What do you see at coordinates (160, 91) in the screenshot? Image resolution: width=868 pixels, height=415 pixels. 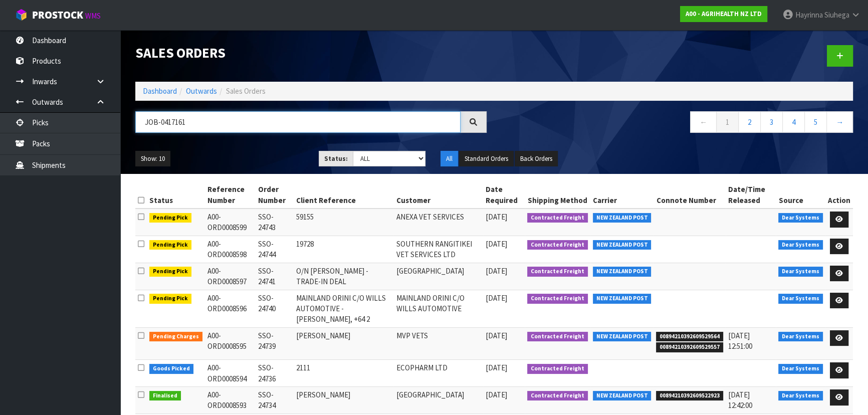 I see `a: Dashboard` at bounding box center [160, 91].